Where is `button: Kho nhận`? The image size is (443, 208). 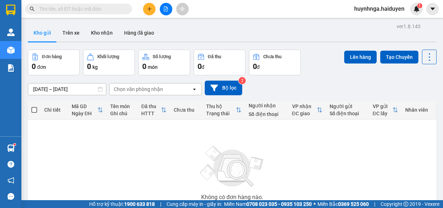 button: Kho nhận is located at coordinates (102, 33).